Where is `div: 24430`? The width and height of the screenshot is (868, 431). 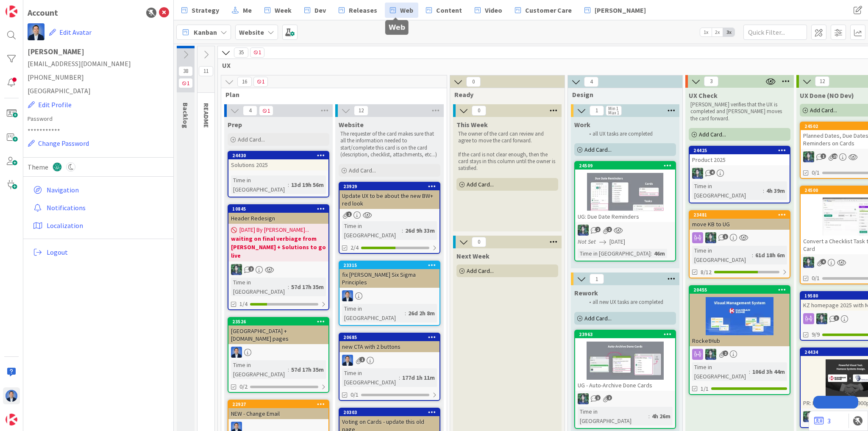
div: 24430 is located at coordinates (279, 156).